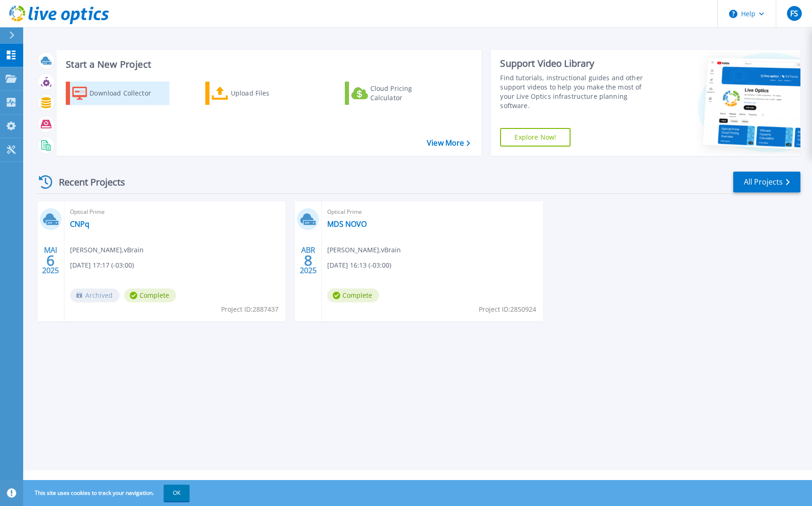 This screenshot has width=812, height=506. What do you see at coordinates (126, 93) in the screenshot?
I see `div: Download Collector` at bounding box center [126, 93].